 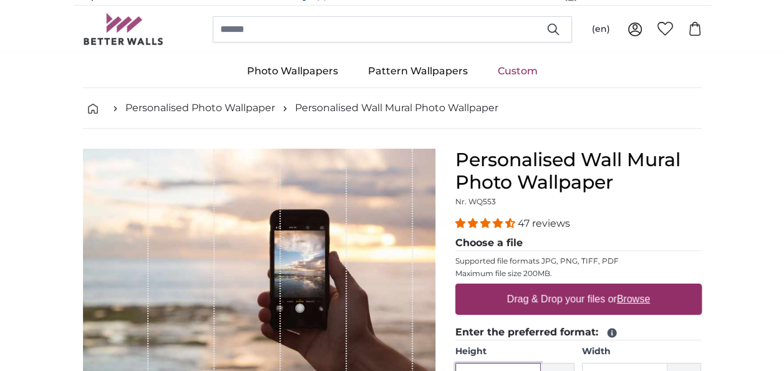 I want to click on a: Photo Wallpapers, so click(x=293, y=71).